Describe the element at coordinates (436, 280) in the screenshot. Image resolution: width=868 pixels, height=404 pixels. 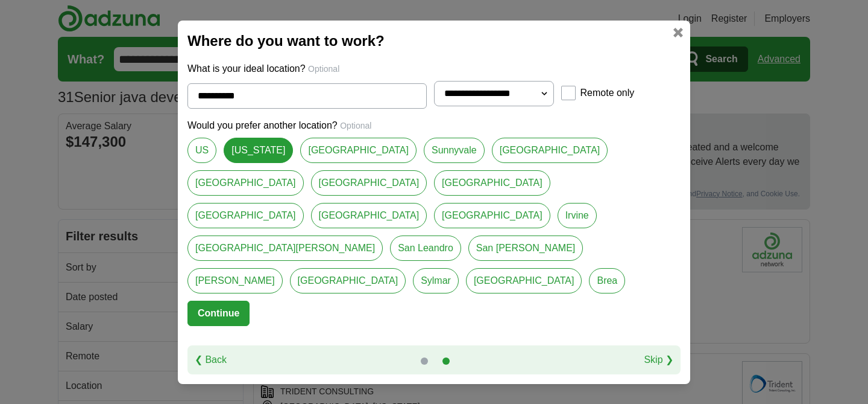
I see `a: Sylmar` at that location.